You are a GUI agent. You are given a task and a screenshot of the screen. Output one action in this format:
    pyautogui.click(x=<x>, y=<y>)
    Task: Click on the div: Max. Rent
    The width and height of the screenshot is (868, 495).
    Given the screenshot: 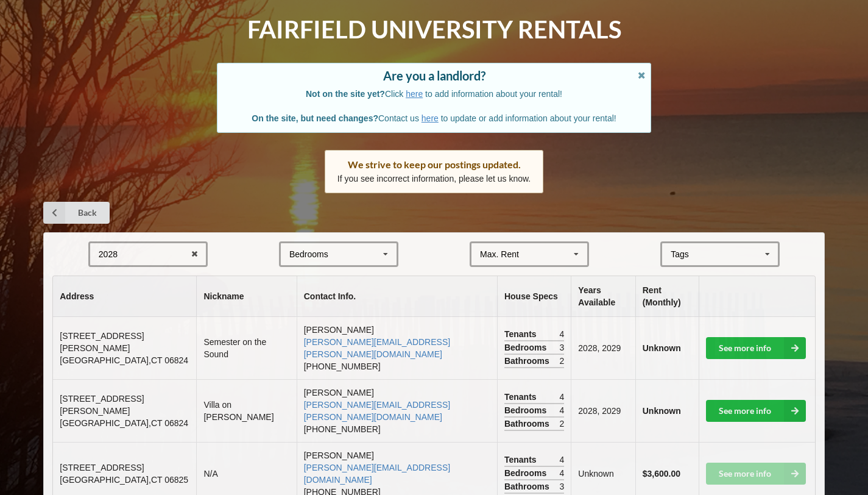 What is the action you would take?
    pyautogui.click(x=500, y=254)
    